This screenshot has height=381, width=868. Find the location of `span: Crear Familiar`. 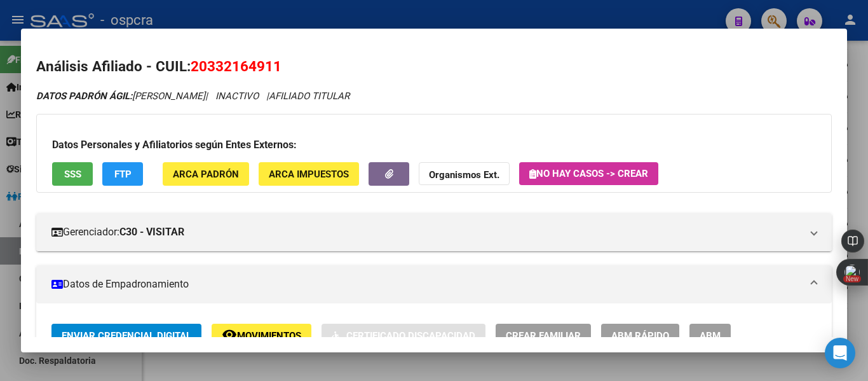

span: Crear Familiar is located at coordinates (544, 336).